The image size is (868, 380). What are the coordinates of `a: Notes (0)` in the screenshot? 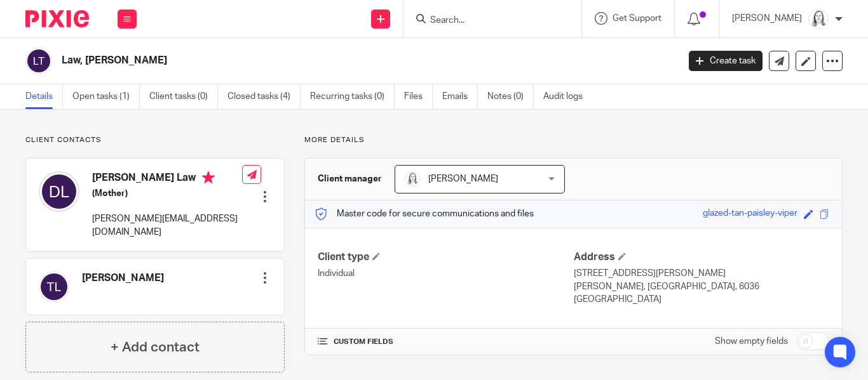 It's located at (510, 97).